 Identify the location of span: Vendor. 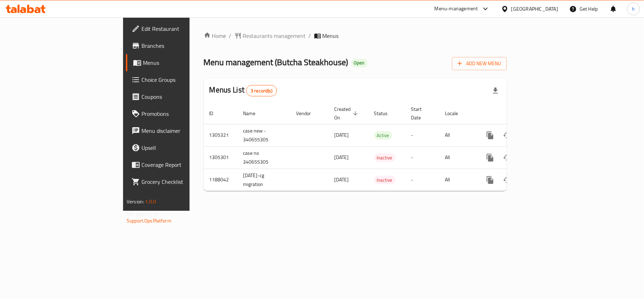
(308, 114).